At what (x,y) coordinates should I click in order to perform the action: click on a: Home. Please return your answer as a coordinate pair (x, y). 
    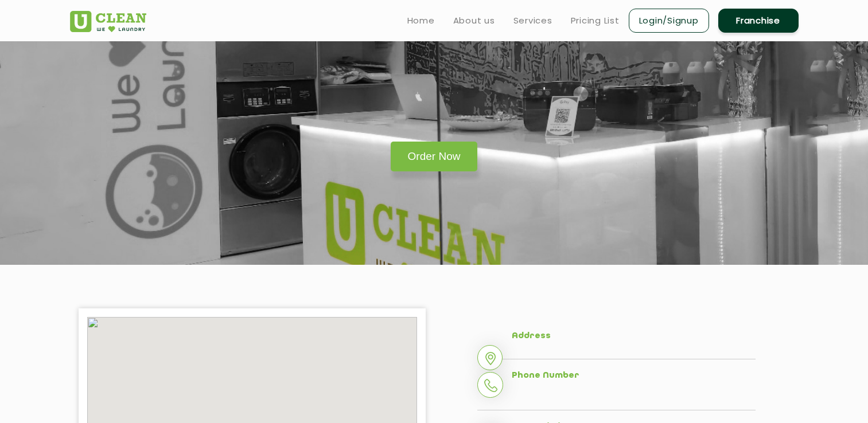
    Looking at the image, I should click on (421, 21).